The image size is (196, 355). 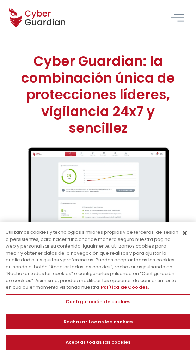 I want to click on div: Utilizamos cookies y tecnologías similares propias y de terceros, de sesión o persistentes, para ..., so click(x=93, y=260).